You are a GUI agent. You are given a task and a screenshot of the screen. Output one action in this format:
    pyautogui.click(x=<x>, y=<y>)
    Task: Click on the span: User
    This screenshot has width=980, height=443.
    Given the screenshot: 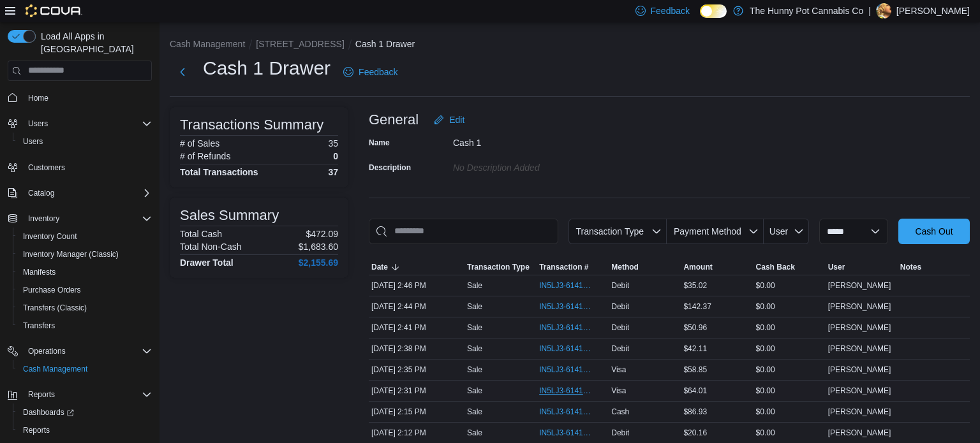 What is the action you would take?
    pyautogui.click(x=779, y=232)
    